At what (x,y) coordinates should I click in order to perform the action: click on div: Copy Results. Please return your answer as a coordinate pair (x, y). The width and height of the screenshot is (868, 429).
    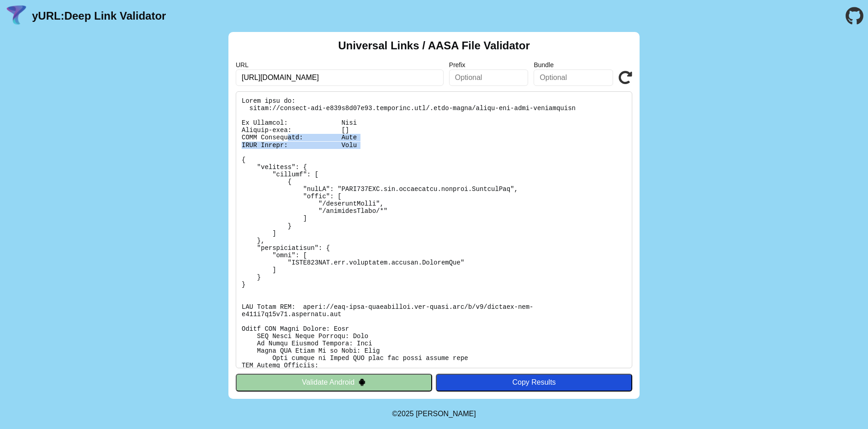
    Looking at the image, I should click on (534, 382).